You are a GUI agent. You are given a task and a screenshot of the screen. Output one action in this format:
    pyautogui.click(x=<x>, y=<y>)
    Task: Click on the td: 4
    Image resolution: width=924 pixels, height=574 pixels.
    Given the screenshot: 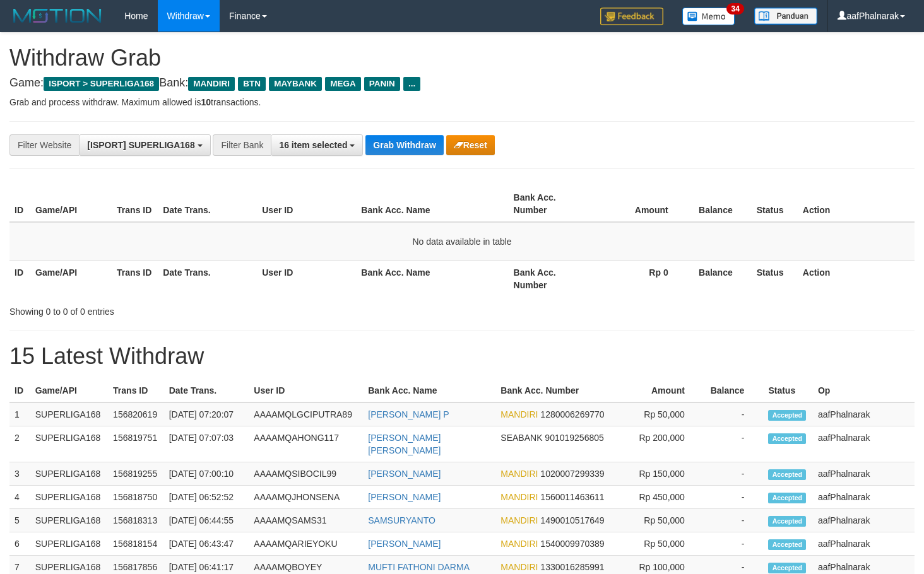 What is the action you would take?
    pyautogui.click(x=20, y=497)
    